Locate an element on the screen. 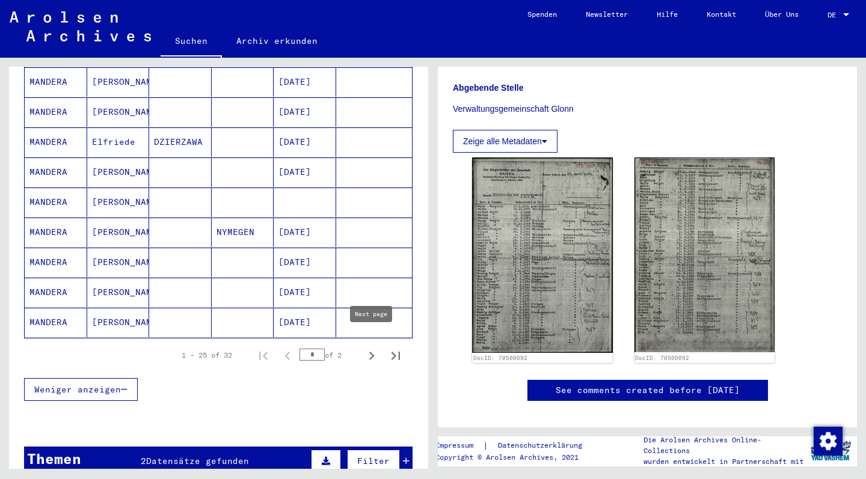 Image resolution: width=866 pixels, height=479 pixels. a: Datenschutzerklärung is located at coordinates (543, 446).